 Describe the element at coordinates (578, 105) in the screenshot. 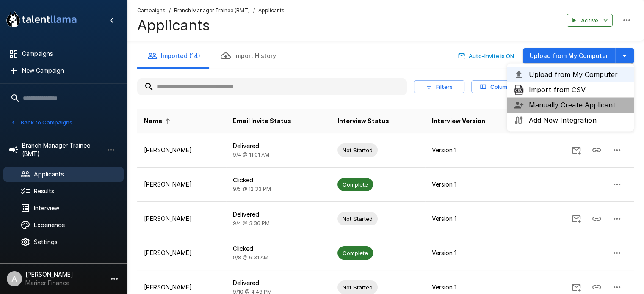

I see `span: Manually Create Applicant` at that location.